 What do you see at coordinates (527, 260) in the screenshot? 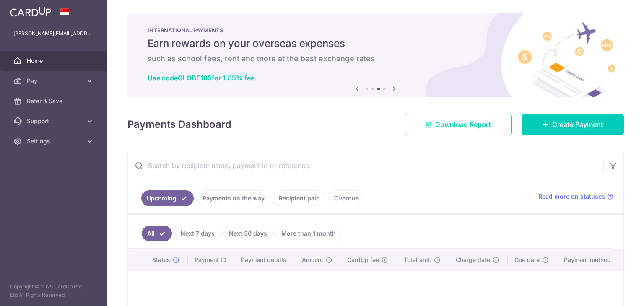
I see `span: Due date` at bounding box center [527, 260].